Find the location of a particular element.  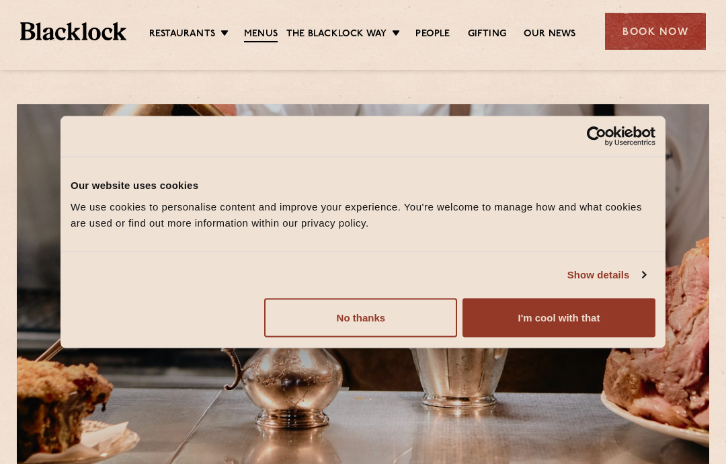

button: I'm cool with that is located at coordinates (558, 317).